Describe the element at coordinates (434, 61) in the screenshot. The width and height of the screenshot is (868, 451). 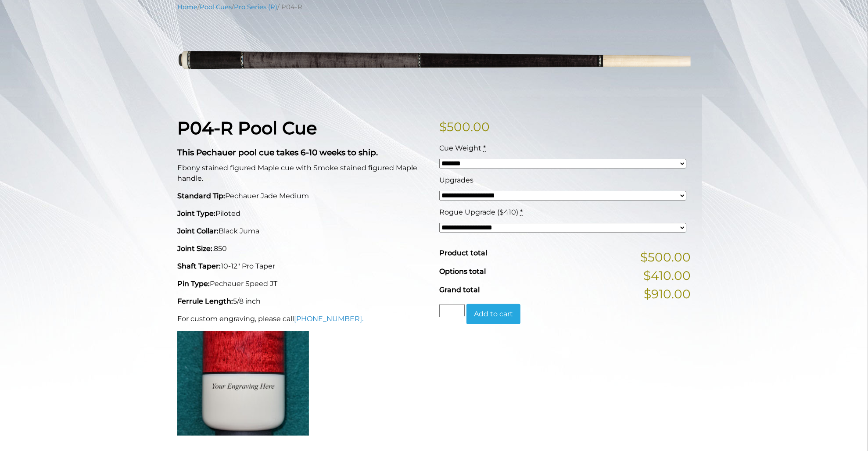
I see `img: P04-N.png` at that location.